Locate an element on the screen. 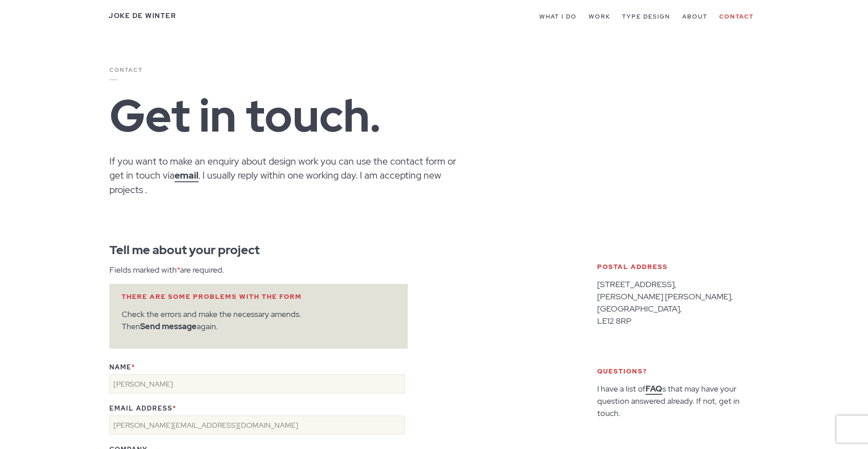 This screenshot has width=868, height=449. strong: Send message is located at coordinates (168, 326).